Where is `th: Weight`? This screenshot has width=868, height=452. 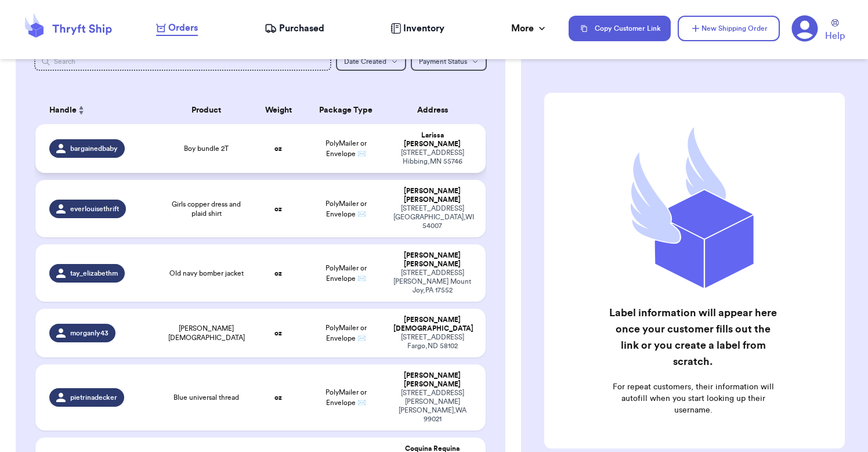 th: Weight is located at coordinates (278, 110).